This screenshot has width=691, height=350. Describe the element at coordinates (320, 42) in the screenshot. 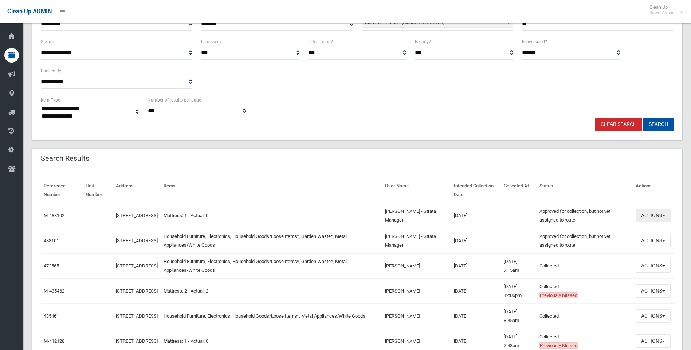

I see `label: Is follow up?` at that location.